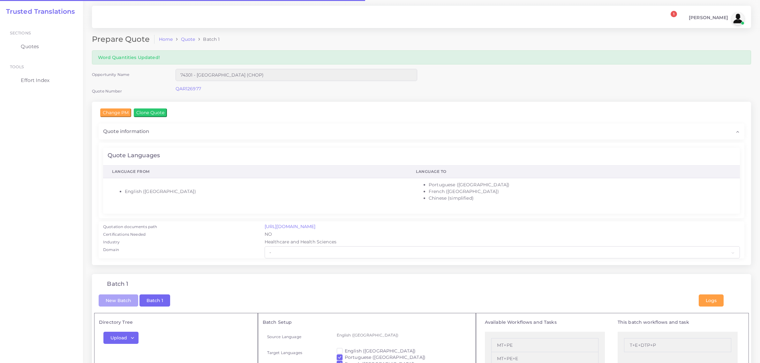  What do you see at coordinates (107, 91) in the screenshot?
I see `label: Quote Number` at bounding box center [107, 91].